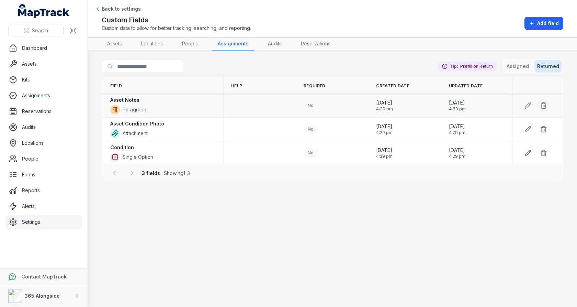 The width and height of the screenshot is (577, 307). I want to click on span: Attachment, so click(135, 133).